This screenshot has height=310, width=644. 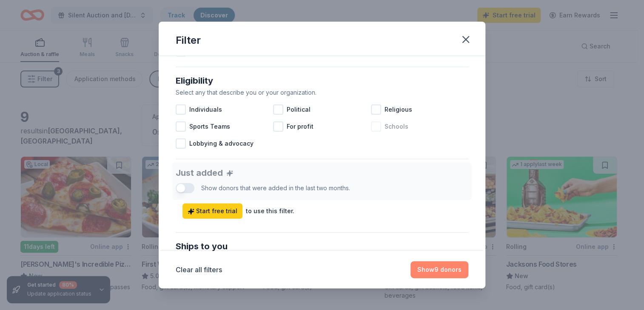 I want to click on div: Select any that describe you or your organization., so click(x=322, y=93).